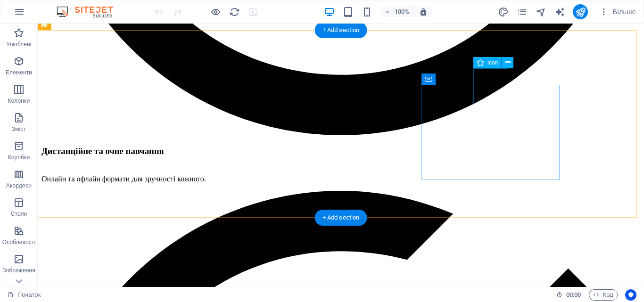  Describe the element at coordinates (609, 295) in the screenshot. I see `font: Код` at that location.